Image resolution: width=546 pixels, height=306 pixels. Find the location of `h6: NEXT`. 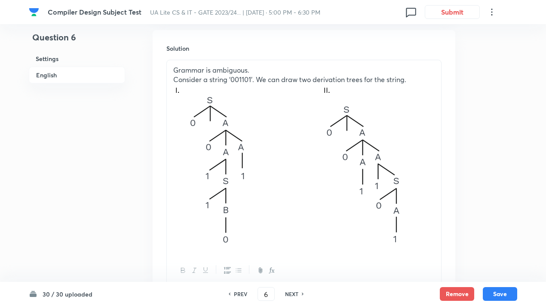

h6: NEXT is located at coordinates (292, 294).